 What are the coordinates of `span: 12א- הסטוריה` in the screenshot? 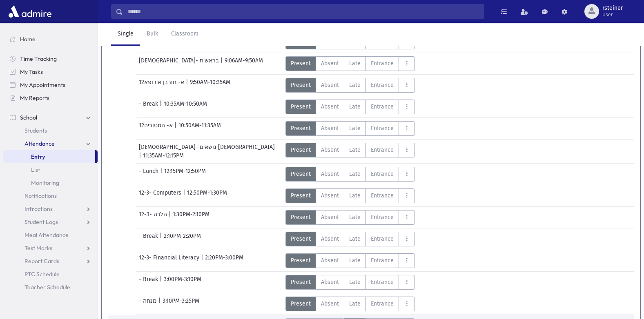 It's located at (156, 129).